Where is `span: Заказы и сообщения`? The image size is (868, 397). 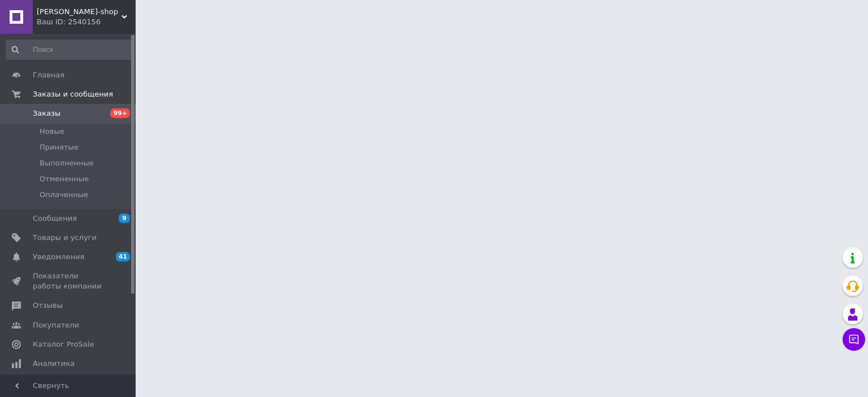 span: Заказы и сообщения is located at coordinates (73, 94).